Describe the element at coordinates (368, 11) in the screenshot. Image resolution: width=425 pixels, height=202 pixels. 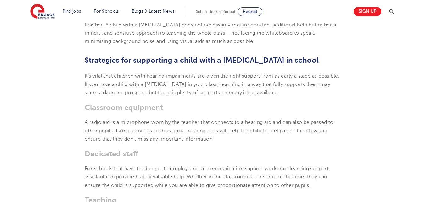
I see `a: Sign up` at that location.